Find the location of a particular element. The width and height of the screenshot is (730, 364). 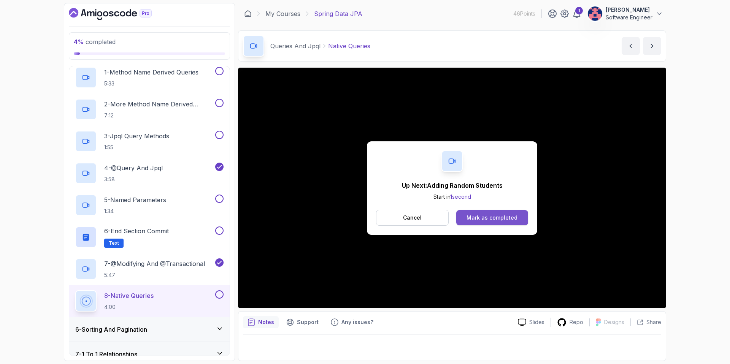

p: 5 - Named Parameters is located at coordinates (135, 200).